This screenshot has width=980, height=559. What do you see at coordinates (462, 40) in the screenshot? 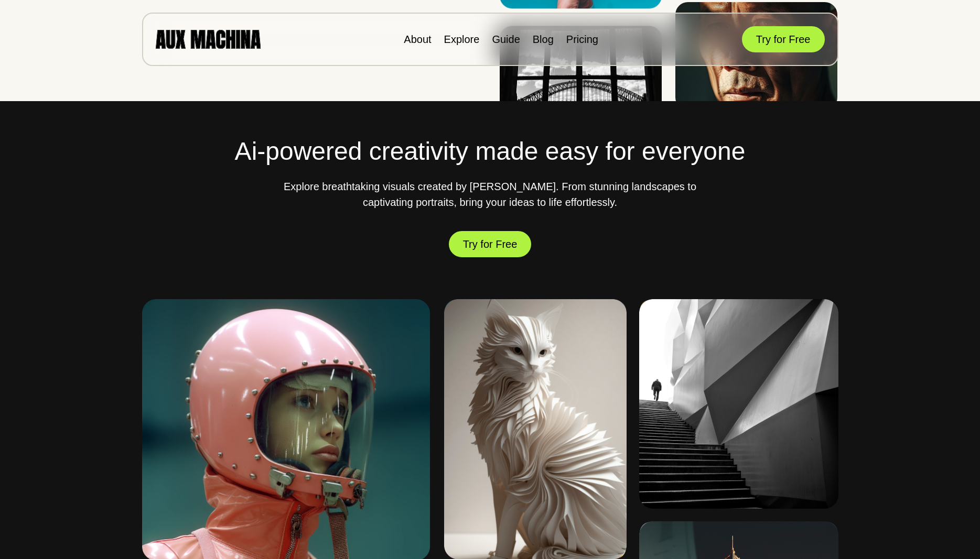
I see `a: Explore` at bounding box center [462, 40].